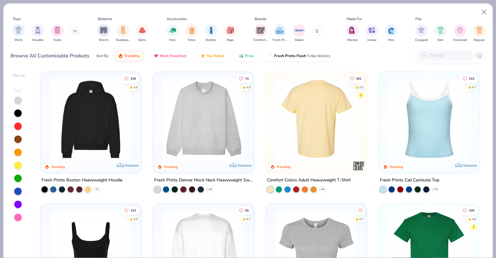 This screenshot has height=258, width=496. I want to click on img: Shirts Image, so click(18, 30).